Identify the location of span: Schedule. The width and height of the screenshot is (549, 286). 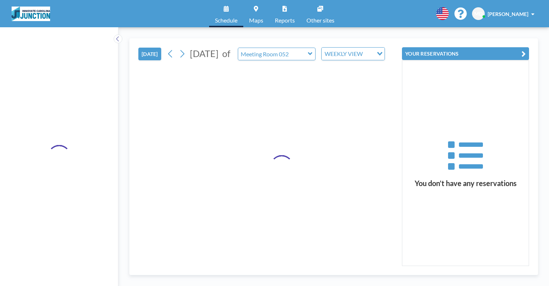
(226, 20).